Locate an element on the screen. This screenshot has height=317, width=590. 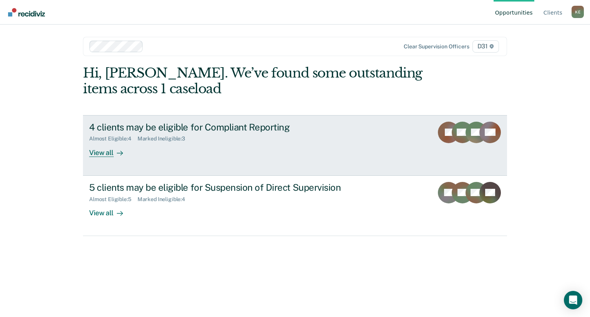
div: 4 clients may be eligible for Compliant Reporting is located at coordinates (224, 127).